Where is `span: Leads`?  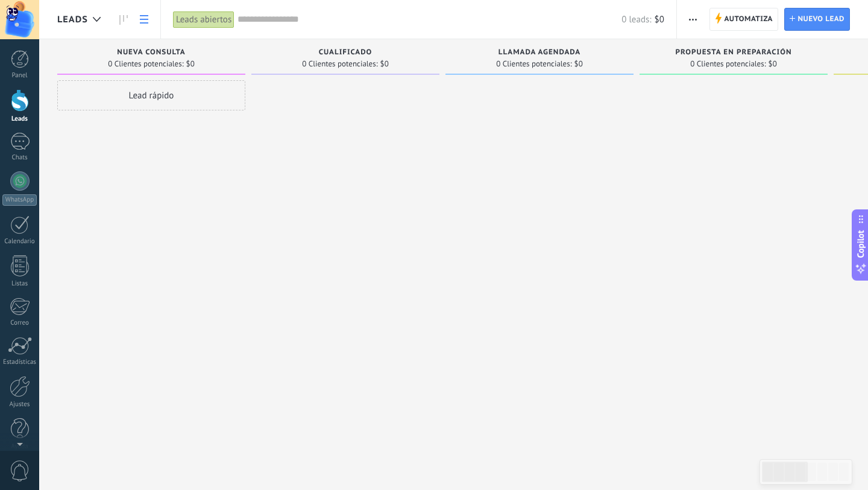 span: Leads is located at coordinates (72, 20).